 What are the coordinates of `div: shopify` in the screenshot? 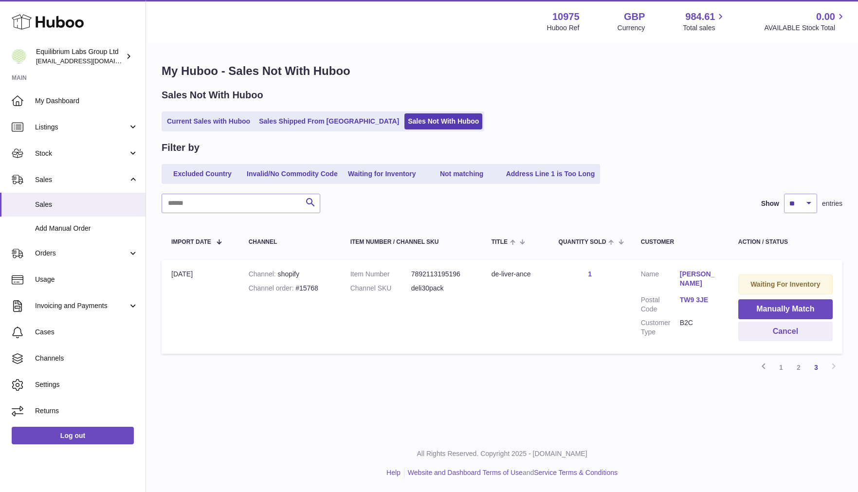 It's located at (290, 274).